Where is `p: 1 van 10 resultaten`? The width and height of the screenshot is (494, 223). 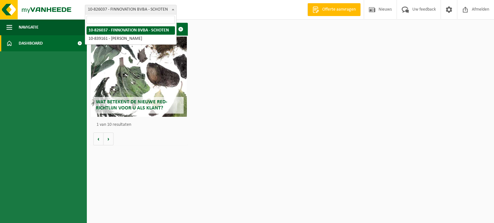 p: 1 van 10 resultaten is located at coordinates (140, 125).